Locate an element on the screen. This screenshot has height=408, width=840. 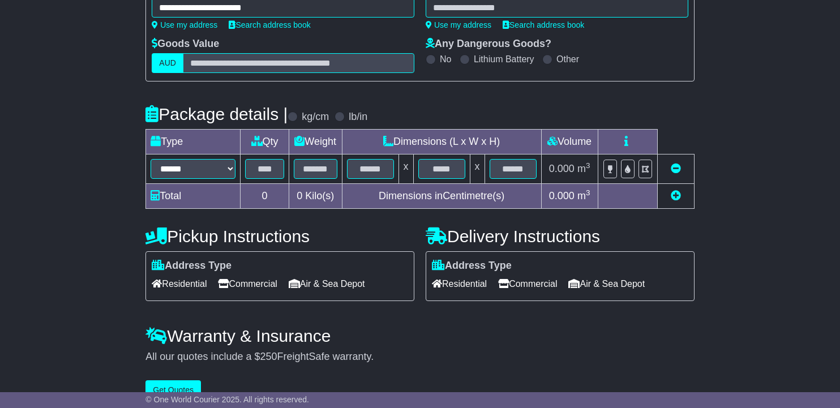
span: 250 is located at coordinates (268, 356).